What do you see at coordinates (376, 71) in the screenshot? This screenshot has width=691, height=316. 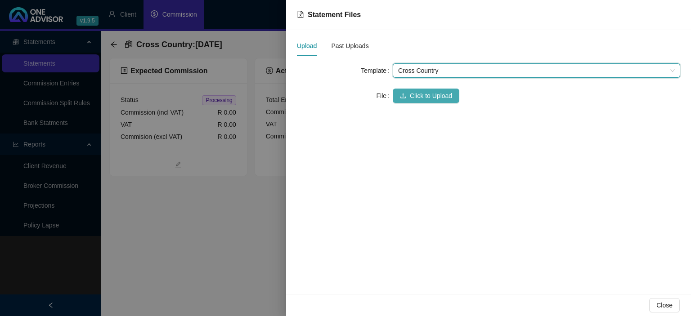 I see `label: Template` at bounding box center [376, 71].